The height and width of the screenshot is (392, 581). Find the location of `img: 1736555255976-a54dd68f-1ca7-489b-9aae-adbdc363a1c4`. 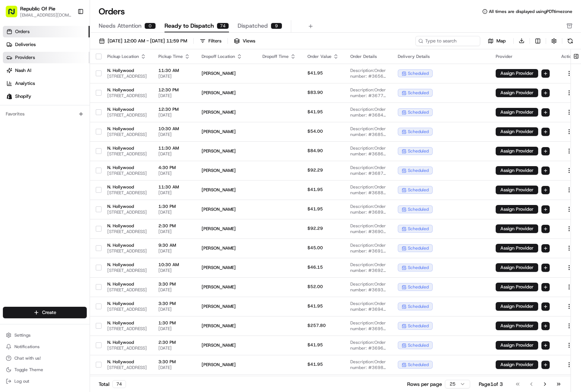

img: 1736555255976-a54dd68f-1ca7-489b-9aae-adbdc363a1c4 is located at coordinates (14, 75).